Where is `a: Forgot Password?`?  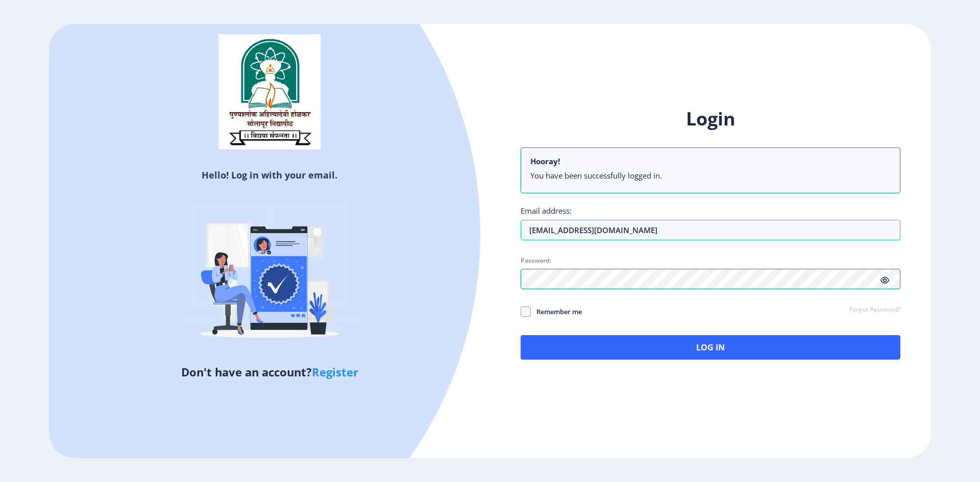 a: Forgot Password? is located at coordinates (875, 310).